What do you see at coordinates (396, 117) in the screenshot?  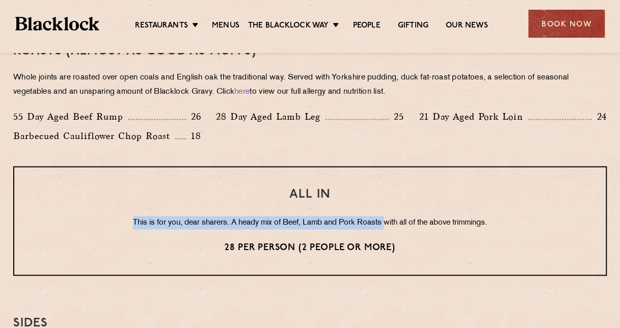 I see `p: 25` at bounding box center [396, 117].